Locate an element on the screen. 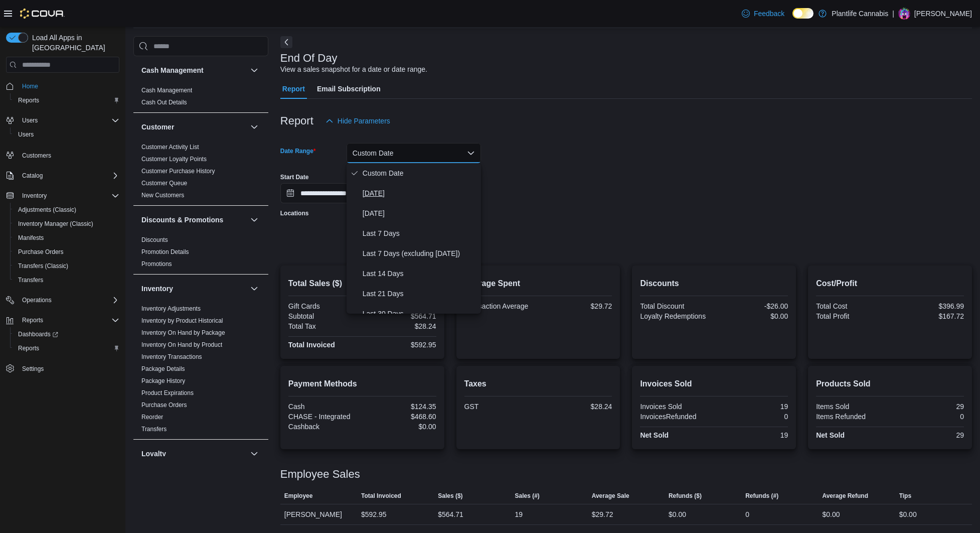 The height and width of the screenshot is (533, 980). span: Email Subscription is located at coordinates (348, 89).